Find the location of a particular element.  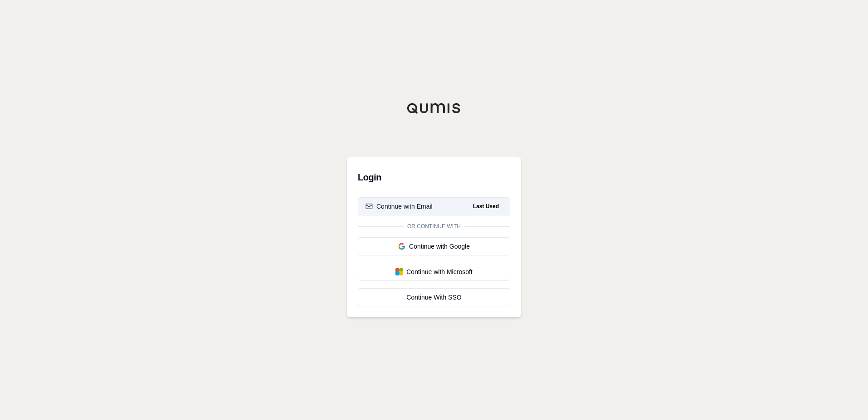

div: Continue with Microsoft is located at coordinates (434, 272).